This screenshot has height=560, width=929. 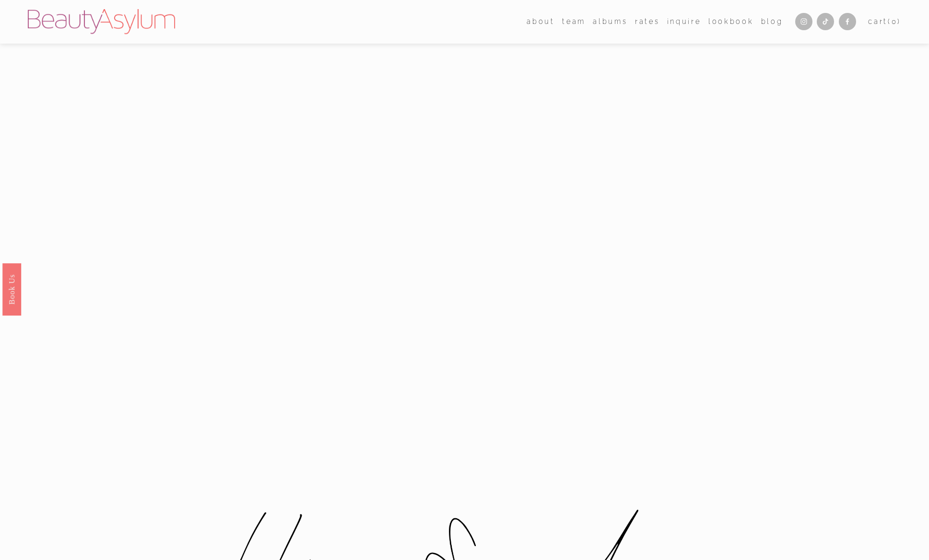 What do you see at coordinates (610, 22) in the screenshot?
I see `a: albums` at bounding box center [610, 22].